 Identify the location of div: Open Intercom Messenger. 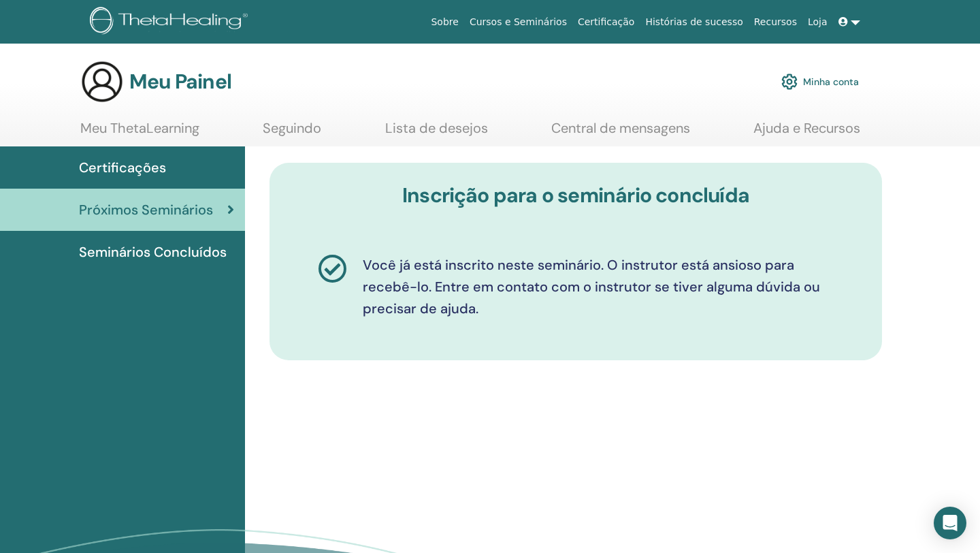
(950, 523).